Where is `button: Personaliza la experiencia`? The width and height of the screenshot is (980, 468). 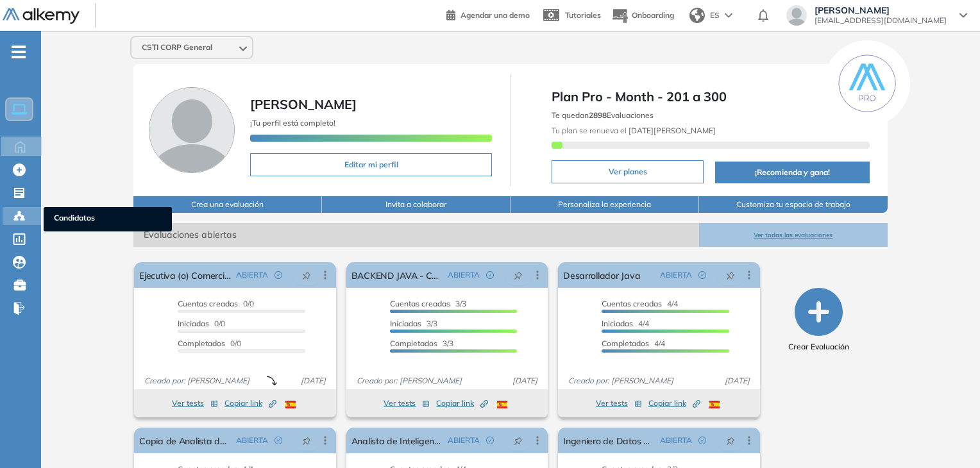 button: Personaliza la experiencia is located at coordinates (605, 204).